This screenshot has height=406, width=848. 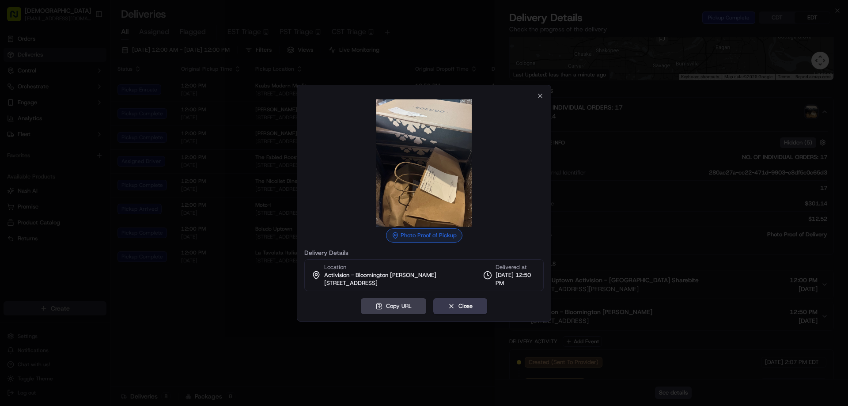 What do you see at coordinates (18, 18) in the screenshot?
I see `img: Nash` at bounding box center [18, 18].